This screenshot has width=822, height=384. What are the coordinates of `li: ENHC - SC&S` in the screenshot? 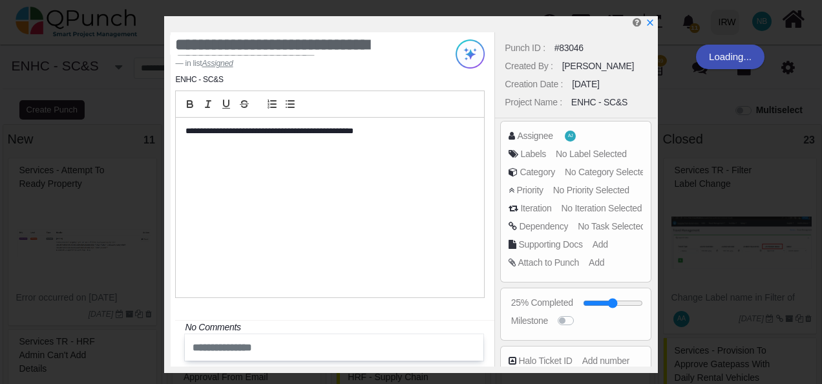 It's located at (199, 79).